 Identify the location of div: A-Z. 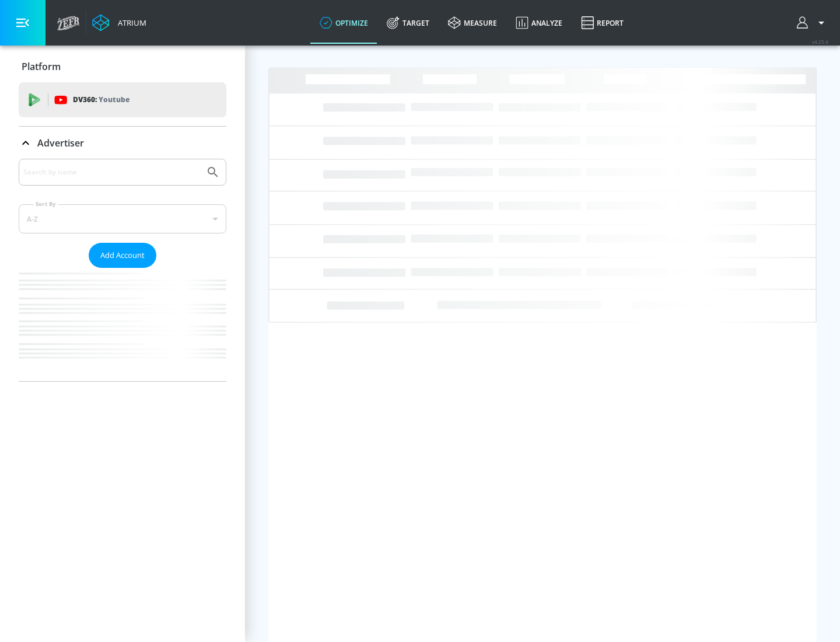
(123, 218).